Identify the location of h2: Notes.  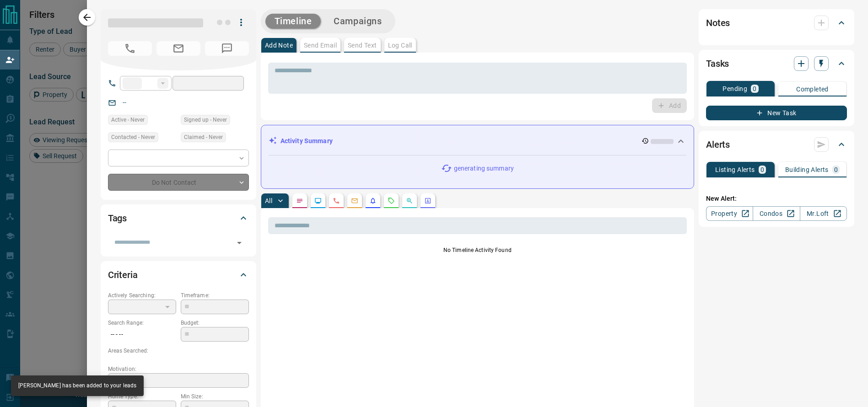
(718, 23).